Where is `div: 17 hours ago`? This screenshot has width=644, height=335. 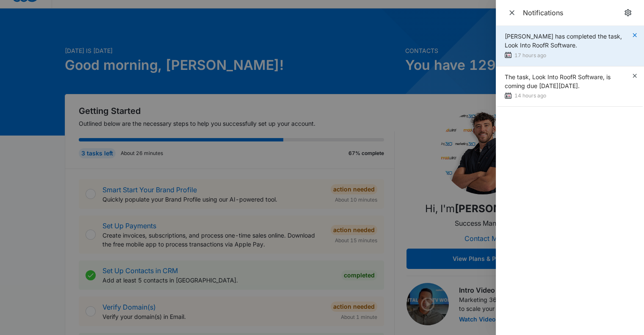 div: 17 hours ago is located at coordinates (568, 55).